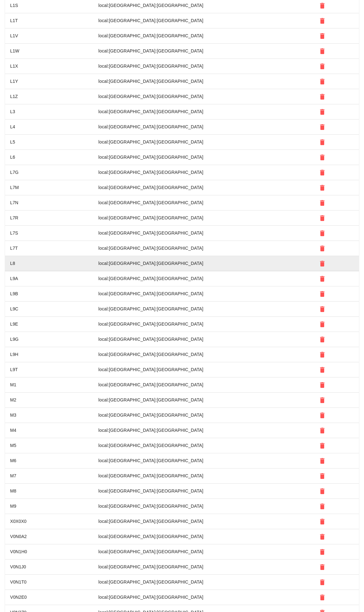  What do you see at coordinates (49, 67) in the screenshot?
I see `td: L1X` at bounding box center [49, 67].